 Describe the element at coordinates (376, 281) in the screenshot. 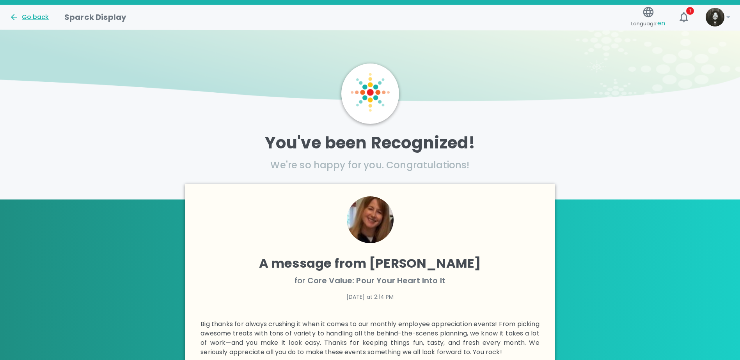

I see `span: Core Value: Pour Your Heart Into It` at that location.